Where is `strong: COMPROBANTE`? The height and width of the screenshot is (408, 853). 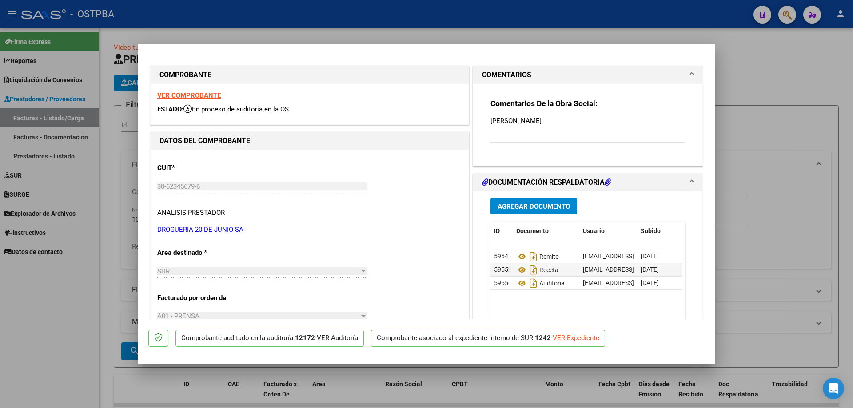
strong: COMPROBANTE is located at coordinates (185, 75).